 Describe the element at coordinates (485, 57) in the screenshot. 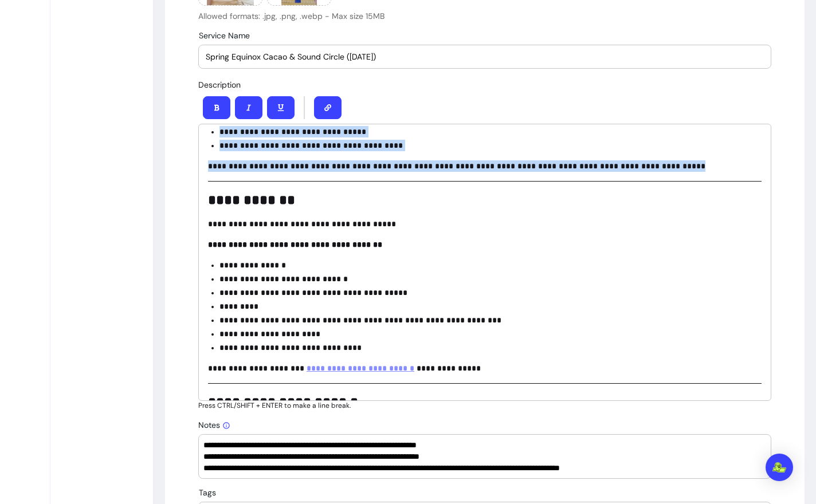

I see `input: Service Name` at that location.